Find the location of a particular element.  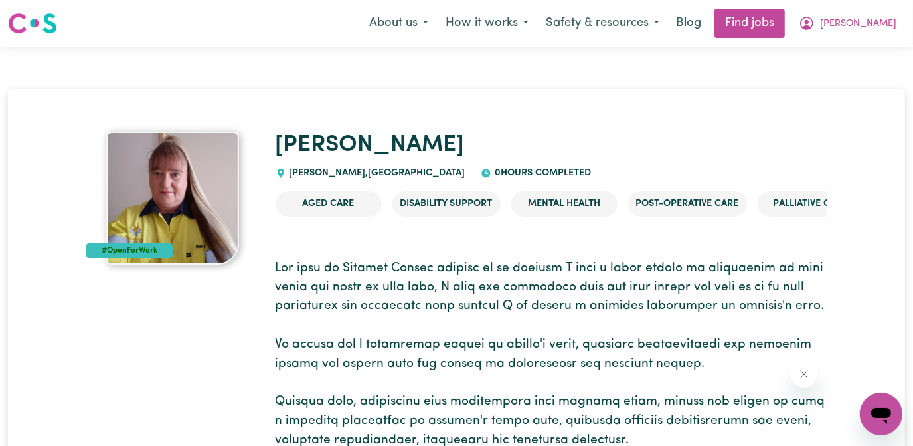

li: Palliative care is located at coordinates (811, 204).